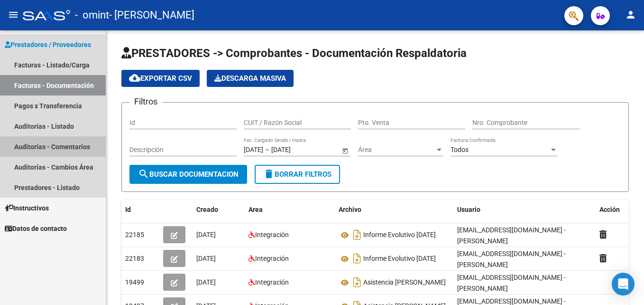 This screenshot has height=305, width=644. What do you see at coordinates (396, 150) in the screenshot?
I see `span: Área` at bounding box center [396, 150].